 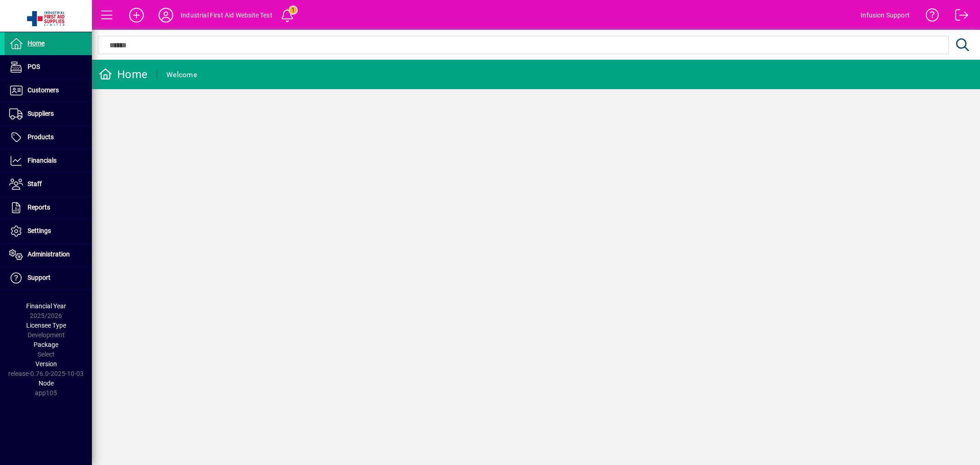 I want to click on span: Suppliers, so click(x=41, y=113).